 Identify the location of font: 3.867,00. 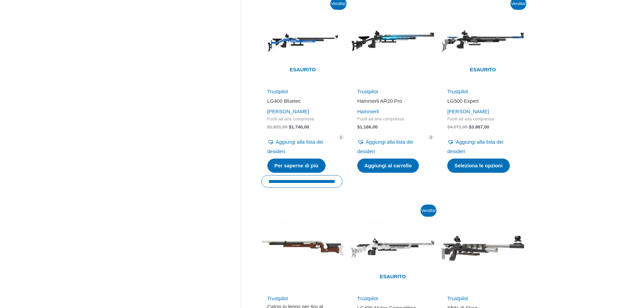
(480, 126).